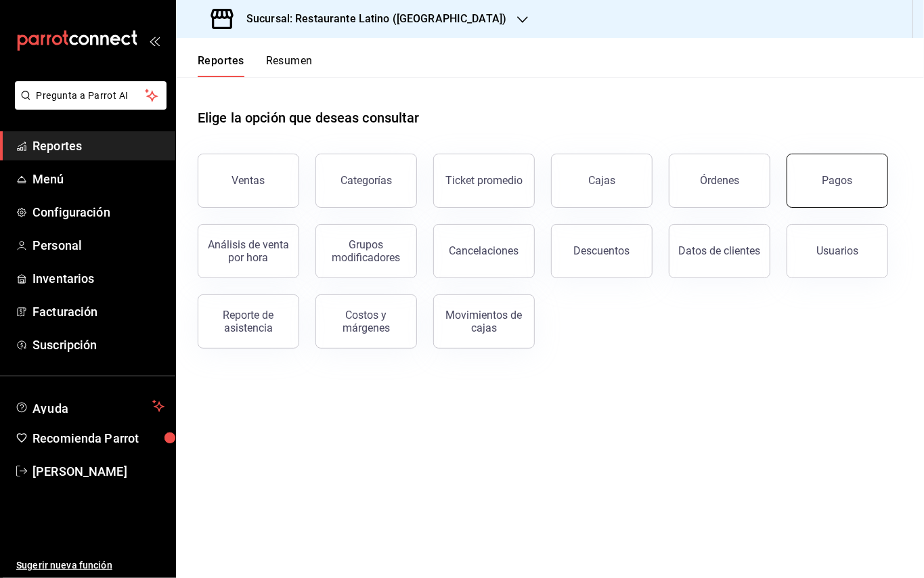  What do you see at coordinates (91, 95) in the screenshot?
I see `span: Pregunta a Parrot AI` at bounding box center [91, 95].